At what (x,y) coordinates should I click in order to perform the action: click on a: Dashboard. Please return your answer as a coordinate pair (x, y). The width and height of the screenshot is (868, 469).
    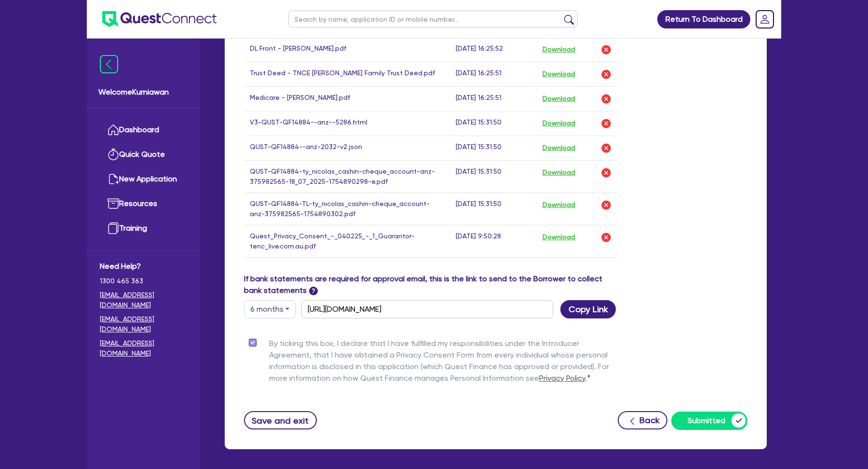
    Looking at the image, I should click on (143, 129).